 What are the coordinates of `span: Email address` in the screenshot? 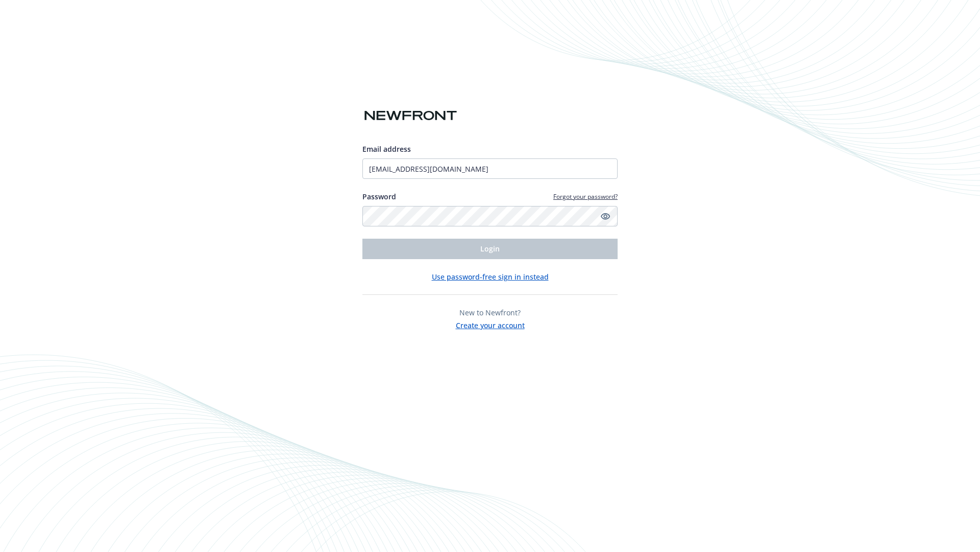 It's located at (386, 149).